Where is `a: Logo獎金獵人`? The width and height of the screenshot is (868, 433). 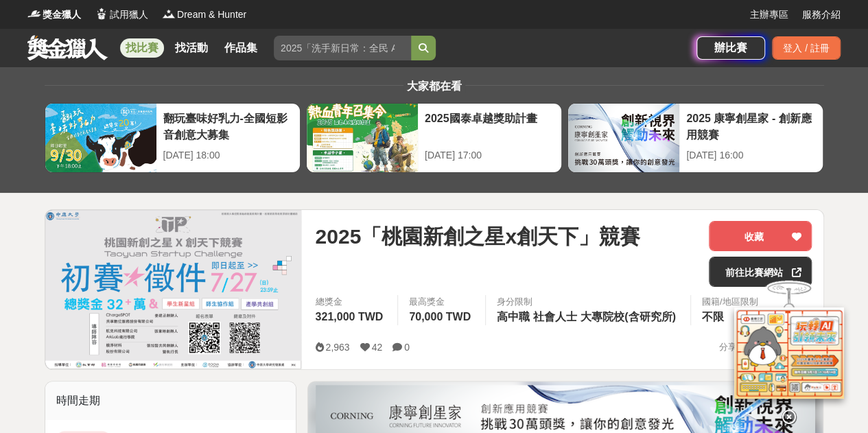
a: Logo獎金獵人 is located at coordinates (54, 15).